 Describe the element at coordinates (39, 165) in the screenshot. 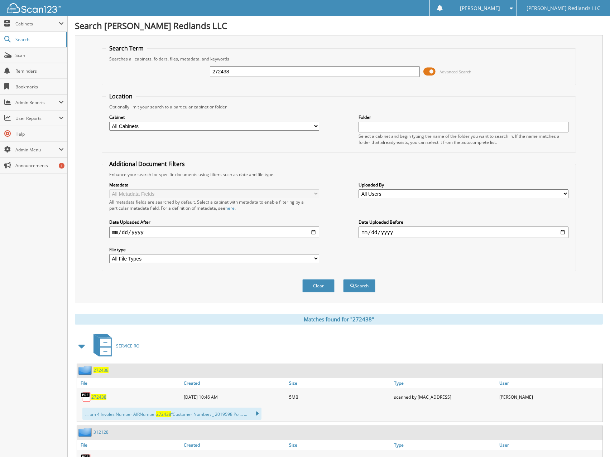

I see `span: Announcements` at that location.